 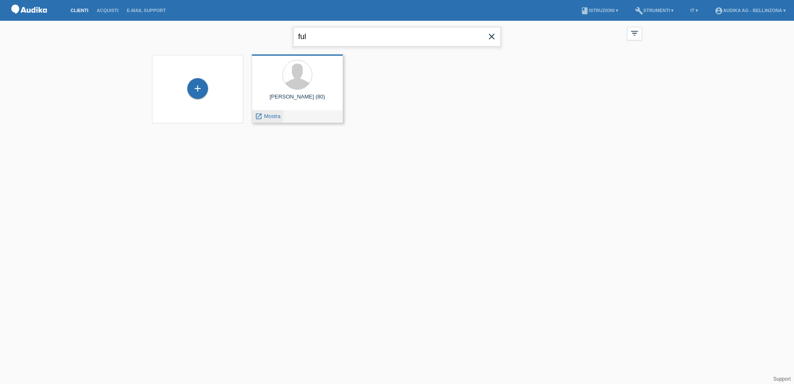 What do you see at coordinates (654, 10) in the screenshot?
I see `a: buildStrumenti ▾` at bounding box center [654, 10].